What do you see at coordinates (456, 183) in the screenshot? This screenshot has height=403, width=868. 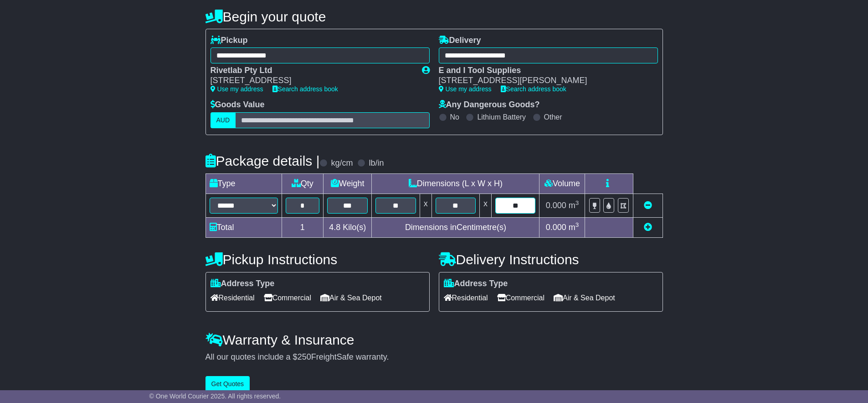 I see `td: Dimensions (L x W x H)` at bounding box center [456, 183].